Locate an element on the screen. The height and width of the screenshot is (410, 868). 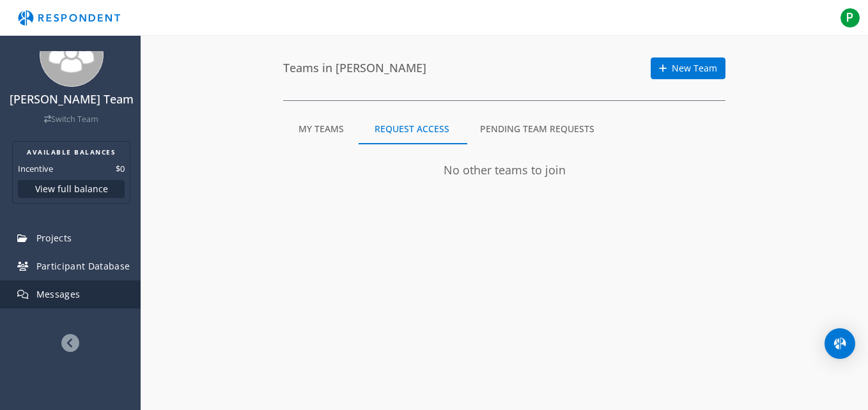
md-tab-item: Pending Team Requests is located at coordinates (537, 129).